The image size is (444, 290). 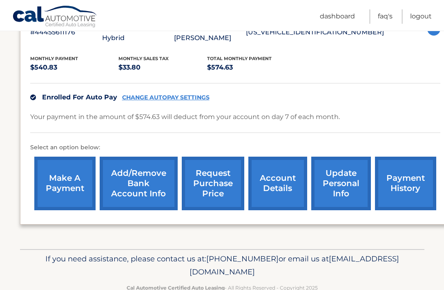 What do you see at coordinates (341, 183) in the screenshot?
I see `a: update personal info` at bounding box center [341, 183].